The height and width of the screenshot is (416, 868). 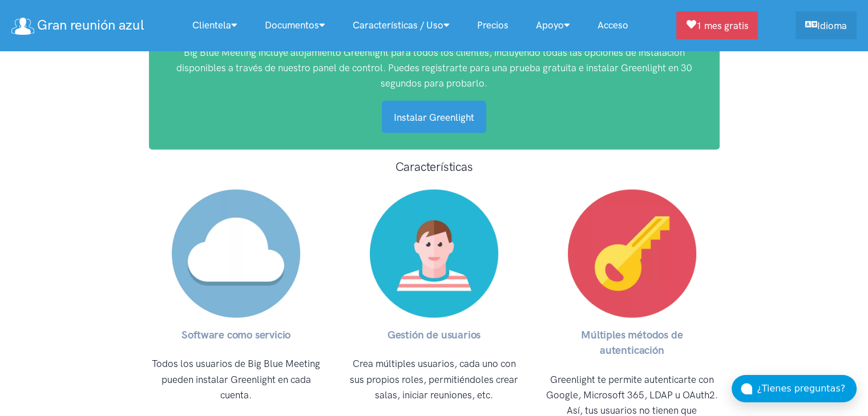 I want to click on font: ¿Tienes preguntas?, so click(x=801, y=388).